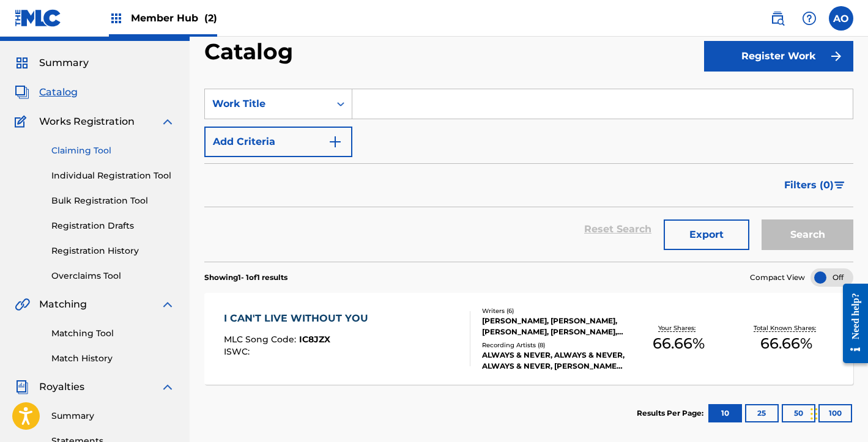  Describe the element at coordinates (46, 92) in the screenshot. I see `a: CatalogCatalog` at that location.